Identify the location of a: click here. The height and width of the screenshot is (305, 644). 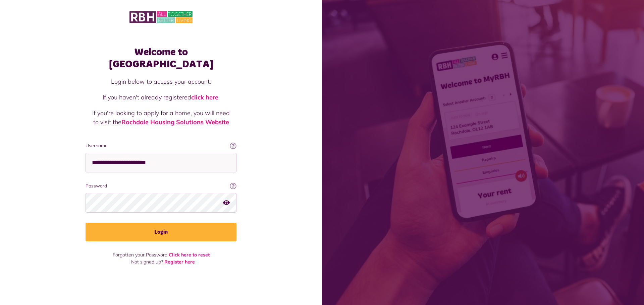
(205, 97).